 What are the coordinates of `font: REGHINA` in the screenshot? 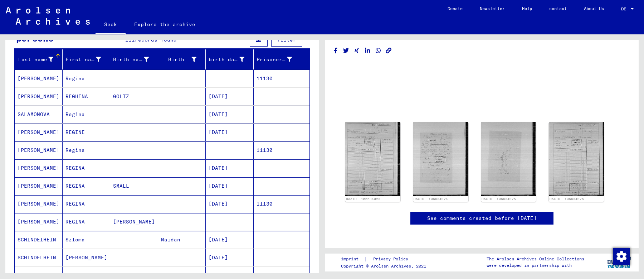 It's located at (77, 96).